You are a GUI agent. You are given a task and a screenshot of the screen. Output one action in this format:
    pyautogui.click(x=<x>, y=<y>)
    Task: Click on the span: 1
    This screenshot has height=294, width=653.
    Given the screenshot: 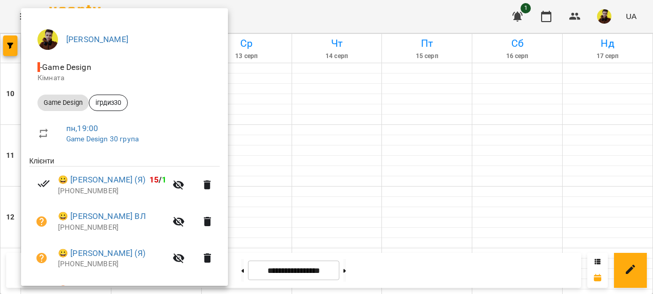 What is the action you would take?
    pyautogui.click(x=164, y=179)
    